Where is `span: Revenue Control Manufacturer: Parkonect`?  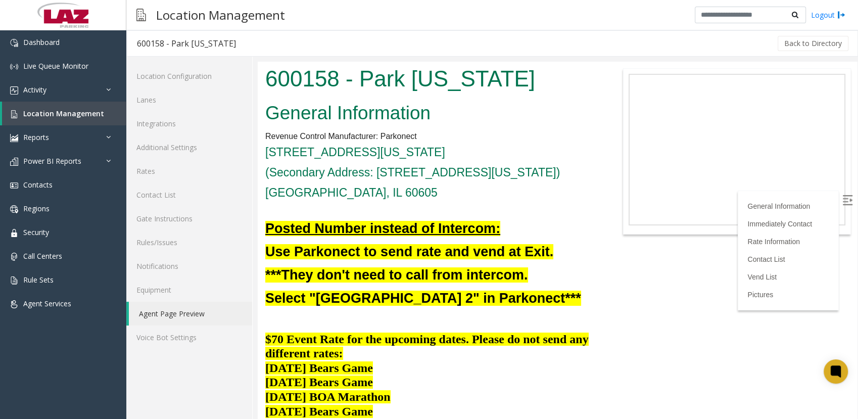 span: Revenue Control Manufacturer: Parkonect is located at coordinates (83, 74).